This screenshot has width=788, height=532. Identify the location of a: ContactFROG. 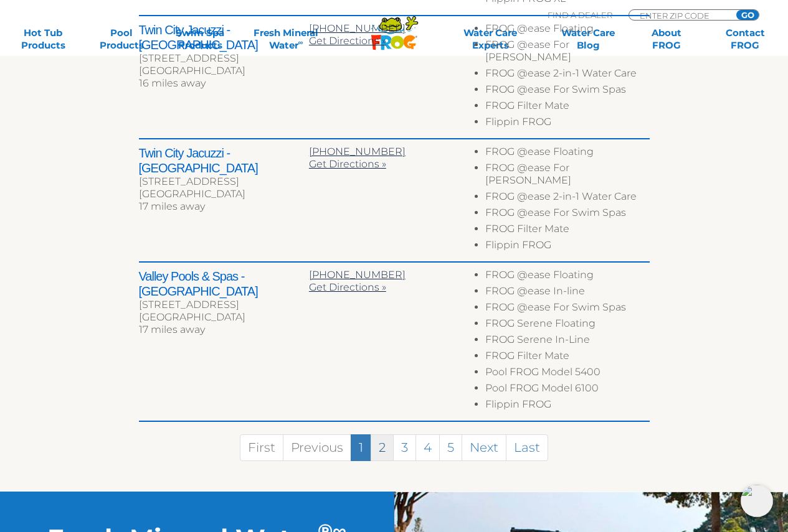
(745, 39).